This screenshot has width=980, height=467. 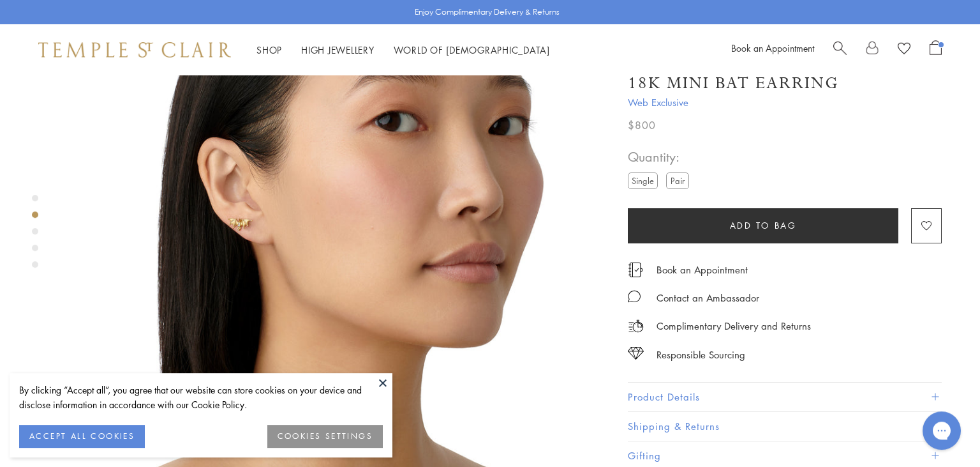 What do you see at coordinates (935, 49) in the screenshot?
I see `a: Open Shopping Bag` at bounding box center [935, 49].